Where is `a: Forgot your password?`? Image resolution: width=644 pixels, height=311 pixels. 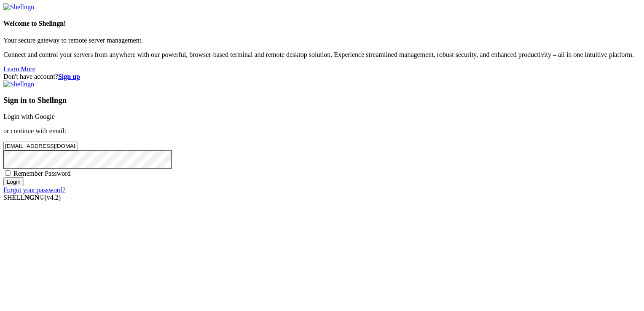 a: Forgot your password? is located at coordinates (34, 190).